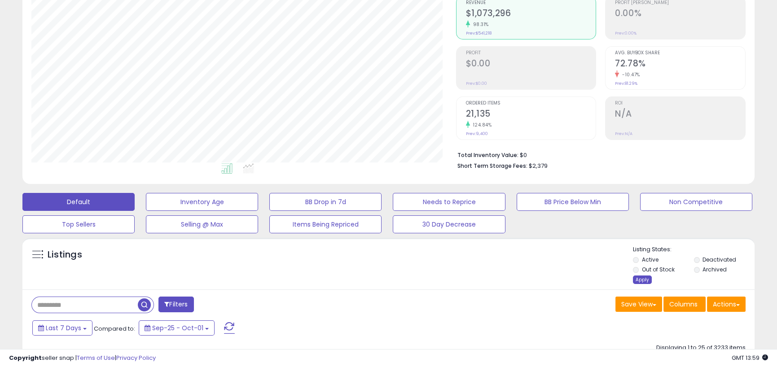 The height and width of the screenshot is (367, 777). Describe the element at coordinates (680, 64) in the screenshot. I see `h2: 72.78%` at that location.